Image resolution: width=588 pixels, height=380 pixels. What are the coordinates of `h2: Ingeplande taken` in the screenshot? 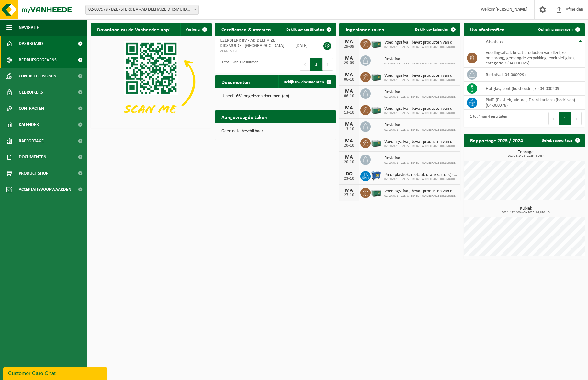 It's located at (365, 29).